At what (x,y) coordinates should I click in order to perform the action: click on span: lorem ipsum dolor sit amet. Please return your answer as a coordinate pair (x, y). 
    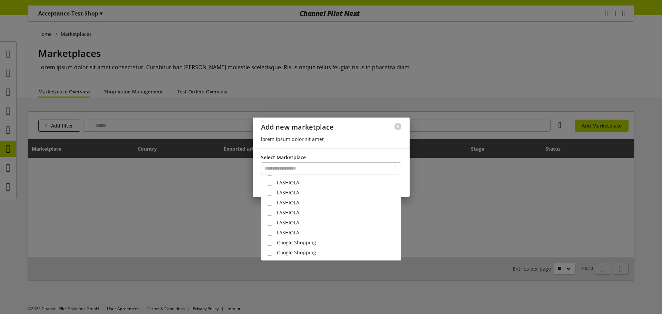
    Looking at the image, I should click on (292, 139).